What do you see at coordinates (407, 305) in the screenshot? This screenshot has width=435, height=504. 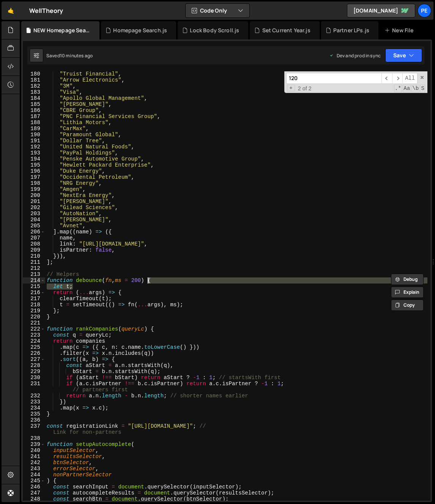 I see `button: Copy` at bounding box center [407, 305].